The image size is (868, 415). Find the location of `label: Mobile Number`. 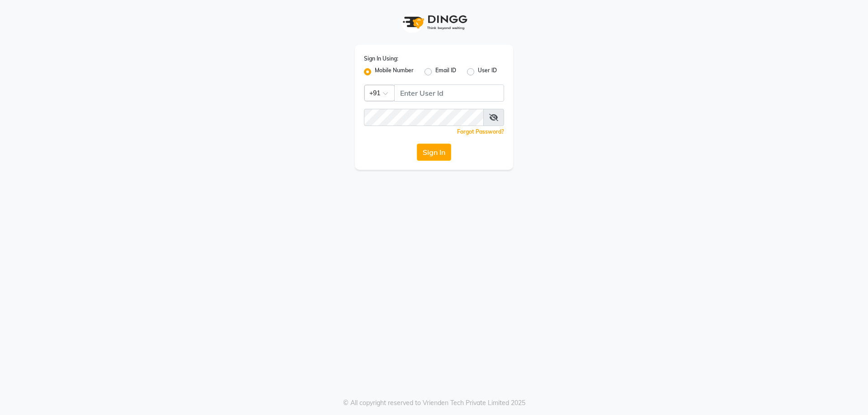

label: Mobile Number is located at coordinates (394, 72).